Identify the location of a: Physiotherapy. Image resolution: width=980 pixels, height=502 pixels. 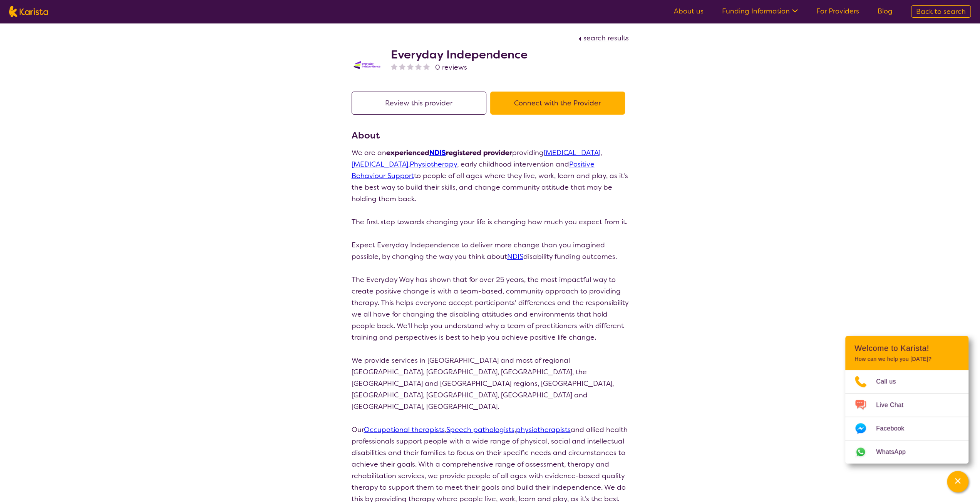
(433, 164).